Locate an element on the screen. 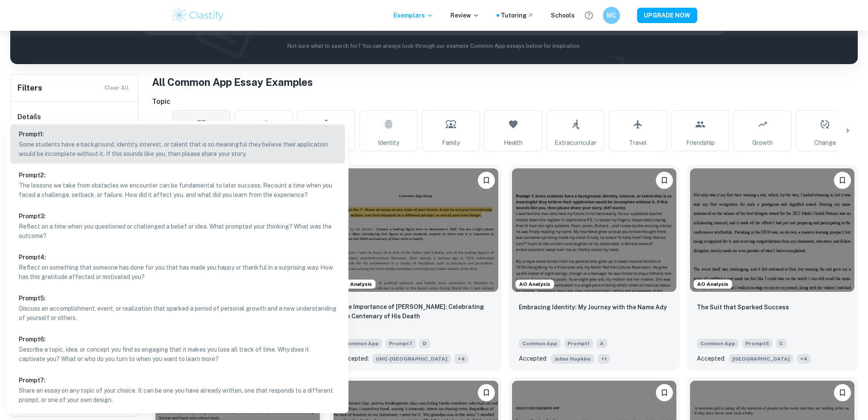 This screenshot has width=868, height=420. h6: Prompt 7 : is located at coordinates (32, 381).